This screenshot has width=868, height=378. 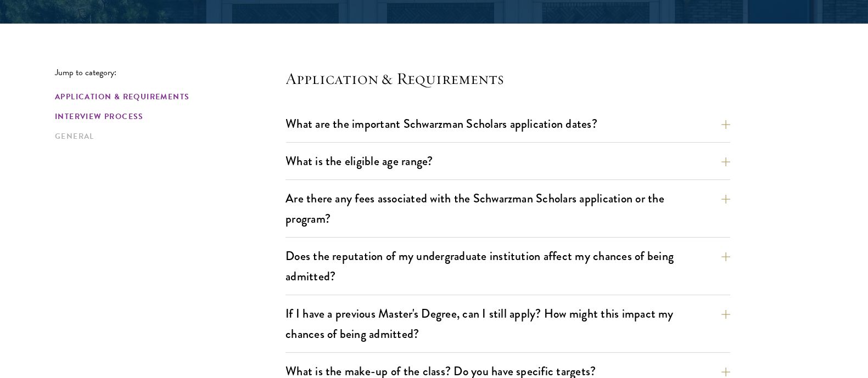 What do you see at coordinates (508, 324) in the screenshot?
I see `button: If I have a previous Master's Degree, can I still apply? How might this impact my chances of bein...` at bounding box center [508, 324].